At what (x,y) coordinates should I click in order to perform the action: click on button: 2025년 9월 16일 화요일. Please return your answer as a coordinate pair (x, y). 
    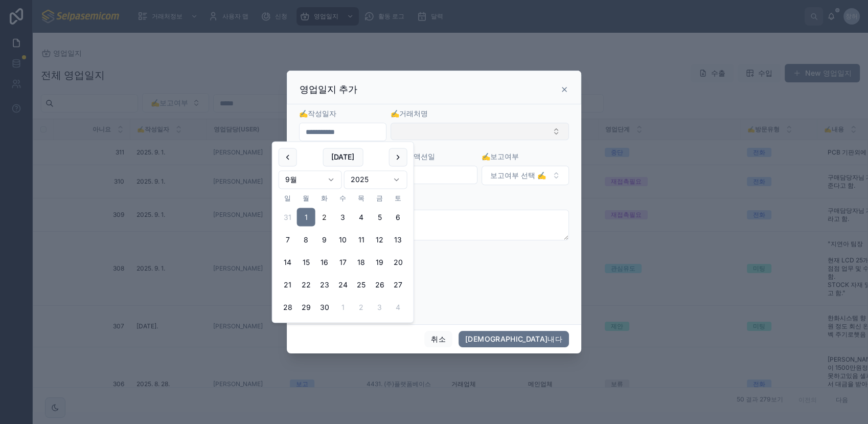
    Looking at the image, I should click on (325, 263).